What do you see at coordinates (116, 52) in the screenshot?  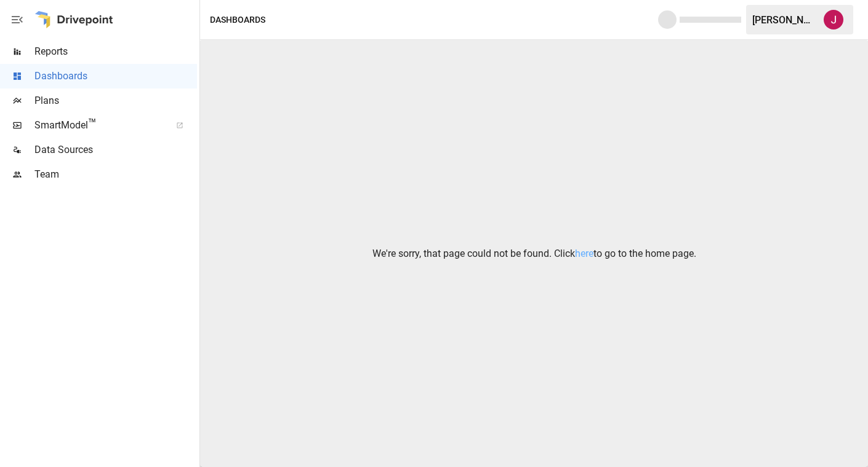 I see `span: Reports` at bounding box center [116, 52].